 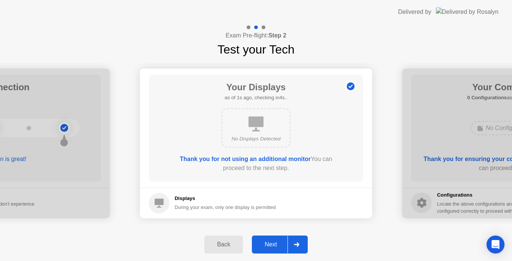 I want to click on div: No Displays Detected, so click(x=256, y=139).